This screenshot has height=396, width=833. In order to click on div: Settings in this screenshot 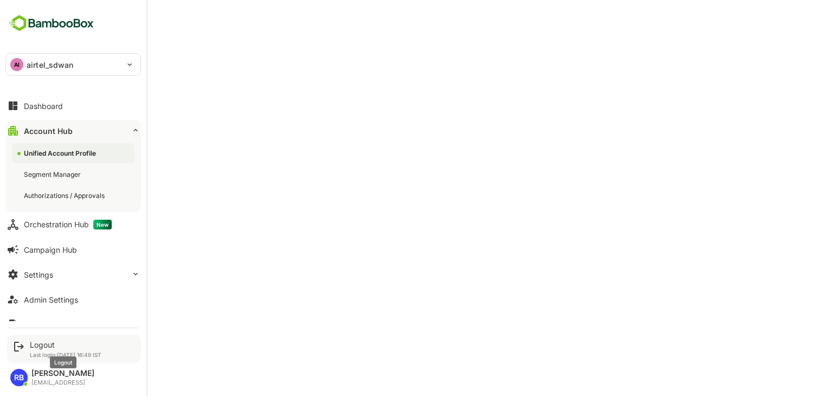, I will do `click(39, 275)`.